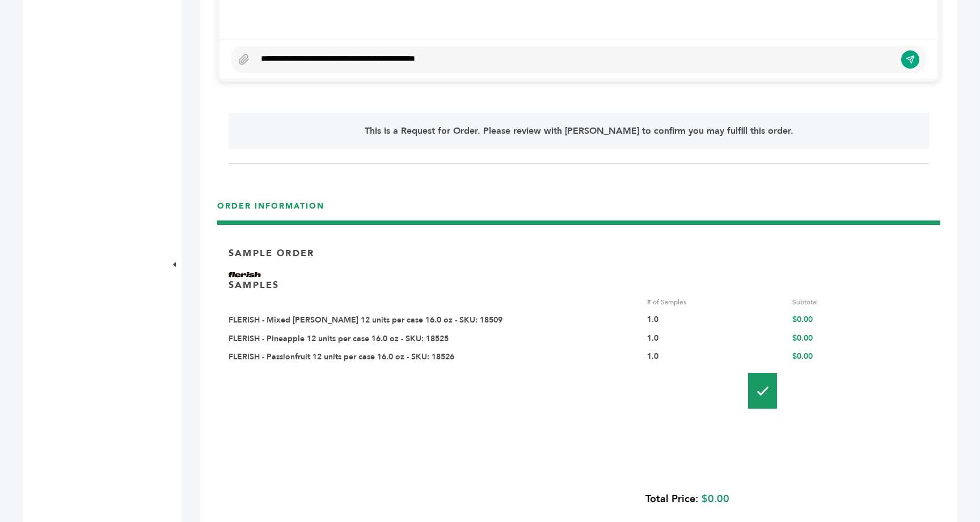  What do you see at coordinates (860, 302) in the screenshot?
I see `div: Subtotal` at bounding box center [860, 302].